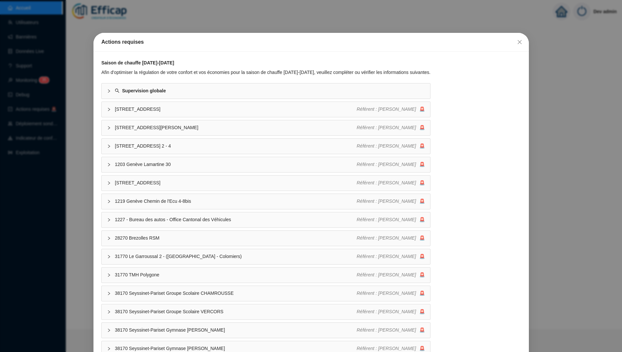  Describe the element at coordinates (236, 275) in the screenshot. I see `span: 31770 TMH Polygone` at that location.